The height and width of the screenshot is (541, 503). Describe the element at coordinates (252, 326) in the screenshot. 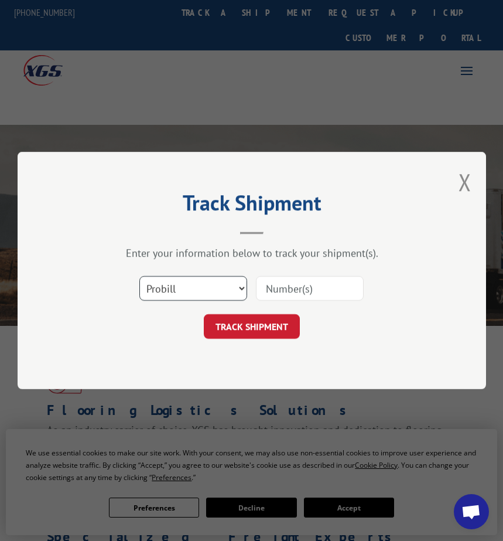

I see `button: TRACK SHIPMENT` at that location.